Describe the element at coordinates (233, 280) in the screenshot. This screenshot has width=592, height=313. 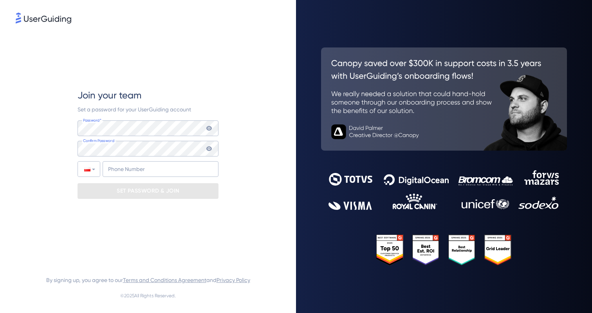
I see `a: Privacy Policy` at that location.